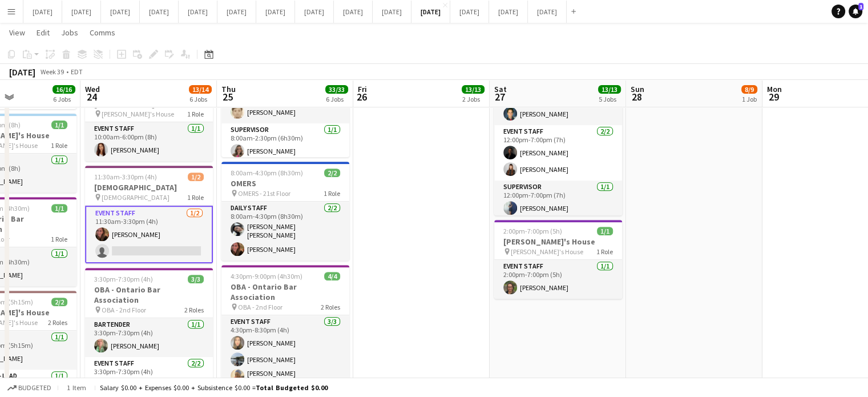  Describe the element at coordinates (267, 276) in the screenshot. I see `span: 4:30pm-9:00pm (4h30m)` at that location.